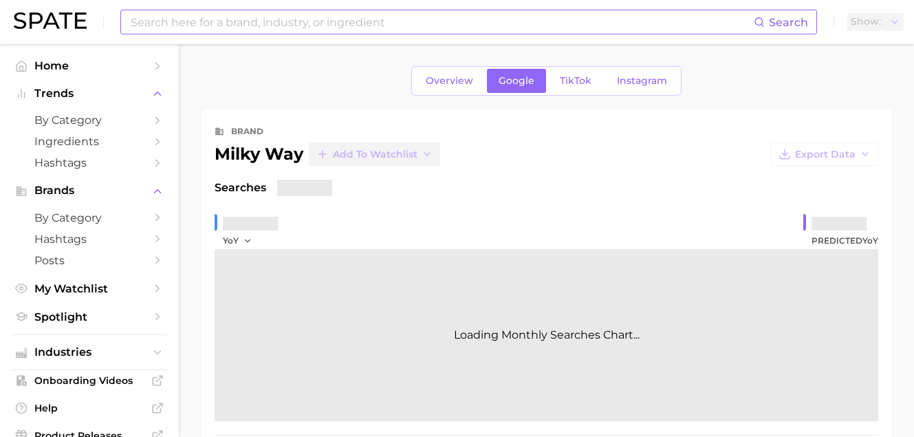 This screenshot has height=437, width=914. I want to click on span: Home, so click(89, 65).